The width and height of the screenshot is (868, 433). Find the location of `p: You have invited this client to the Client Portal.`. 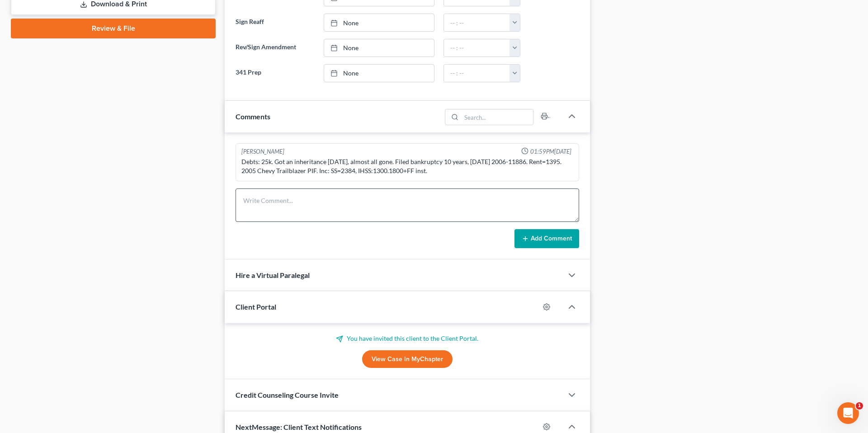

p: You have invited this client to the Client Portal. is located at coordinates (407, 339).